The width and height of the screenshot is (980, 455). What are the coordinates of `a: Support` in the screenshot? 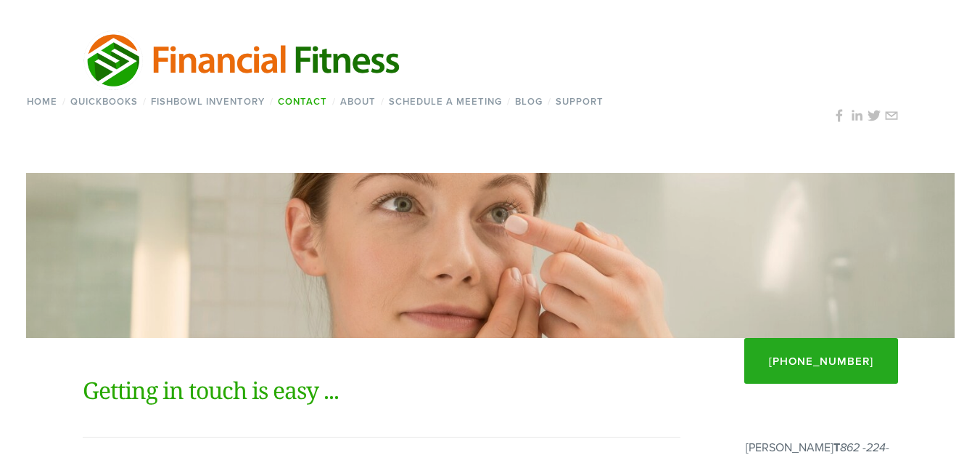 It's located at (580, 101).